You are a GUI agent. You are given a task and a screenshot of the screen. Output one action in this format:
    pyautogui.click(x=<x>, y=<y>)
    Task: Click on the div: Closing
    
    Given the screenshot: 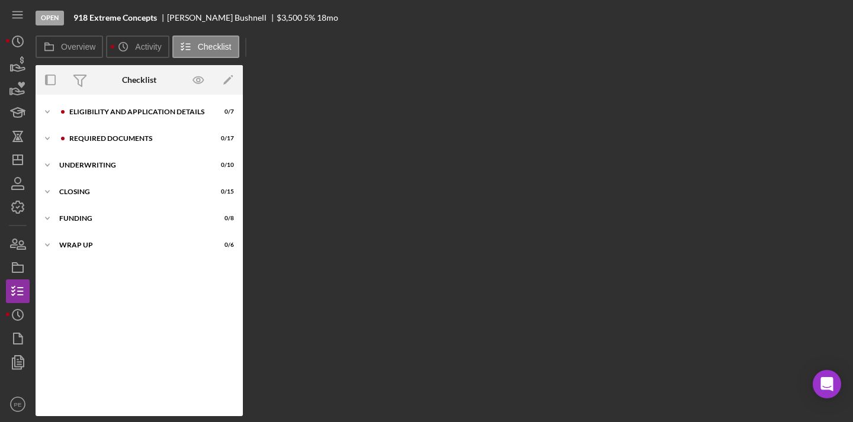 What is the action you would take?
    pyautogui.click(x=131, y=192)
    